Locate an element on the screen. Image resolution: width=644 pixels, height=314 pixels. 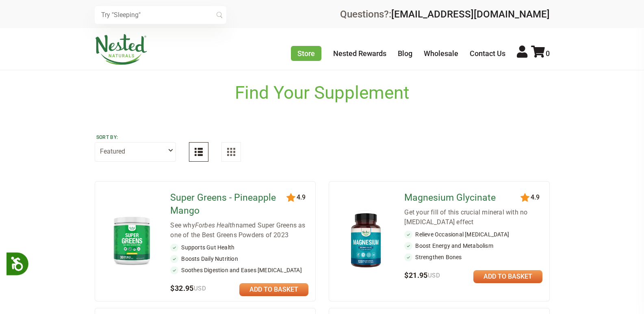
div: Questions?: is located at coordinates (445, 14).